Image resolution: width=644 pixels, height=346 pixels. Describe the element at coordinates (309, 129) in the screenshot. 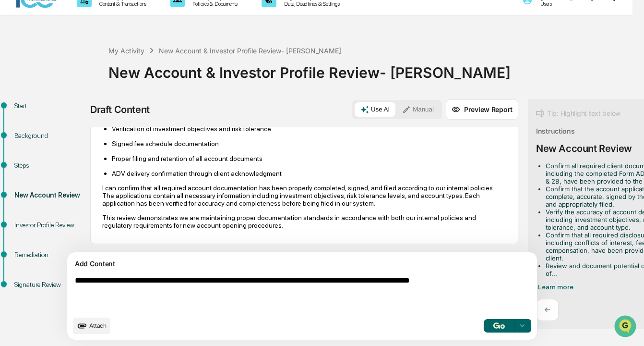

I see `p: Verification of investment objectives and risk tolerance` at that location.